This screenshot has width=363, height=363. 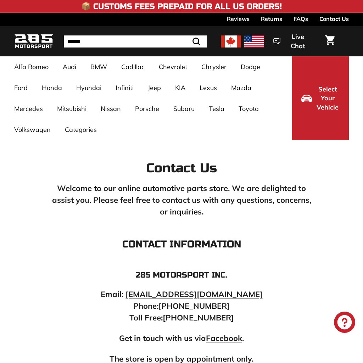 What do you see at coordinates (180, 87) in the screenshot?
I see `a: KIA` at bounding box center [180, 87].